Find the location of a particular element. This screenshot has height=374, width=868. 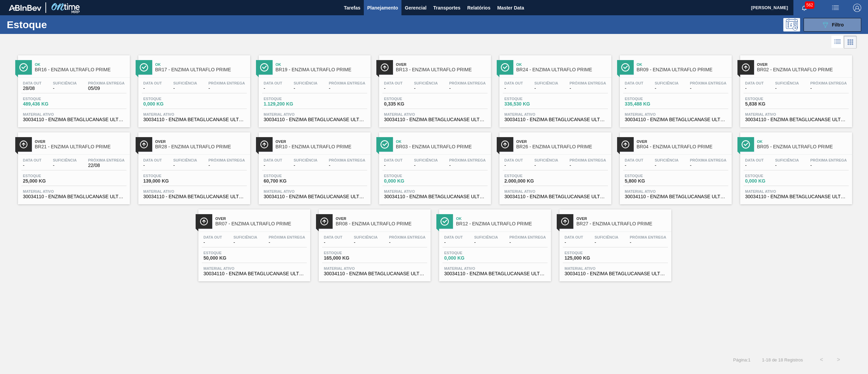

span: Planejamento is located at coordinates (383, 8).